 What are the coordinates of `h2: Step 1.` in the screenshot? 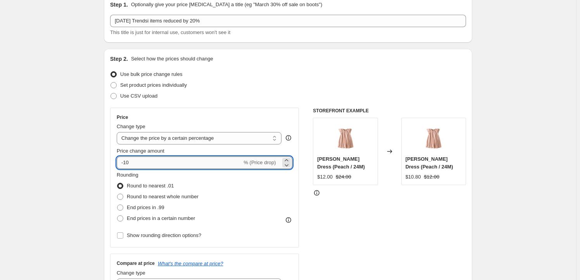 It's located at (119, 5).